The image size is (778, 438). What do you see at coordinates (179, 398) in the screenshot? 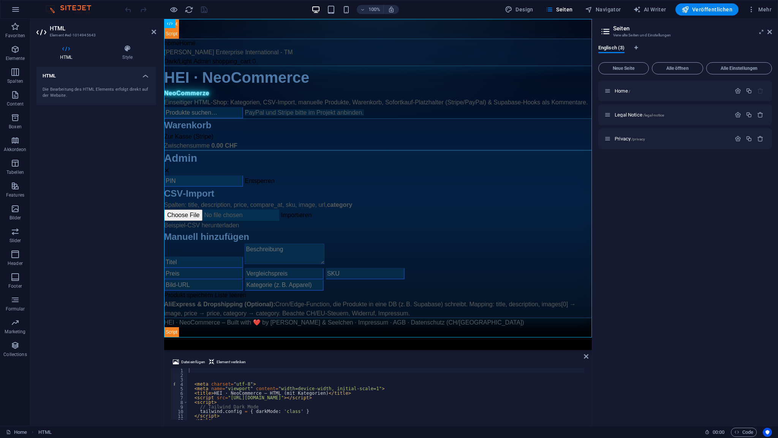
I see `div: 7` at bounding box center [179, 398].